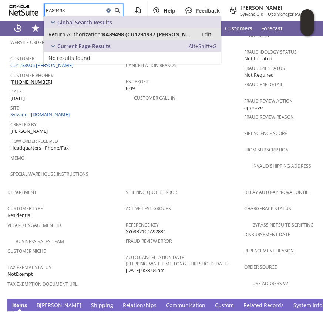 The width and height of the screenshot is (323, 312). What do you see at coordinates (137, 81) in the screenshot?
I see `a: Est Profit` at bounding box center [137, 81].